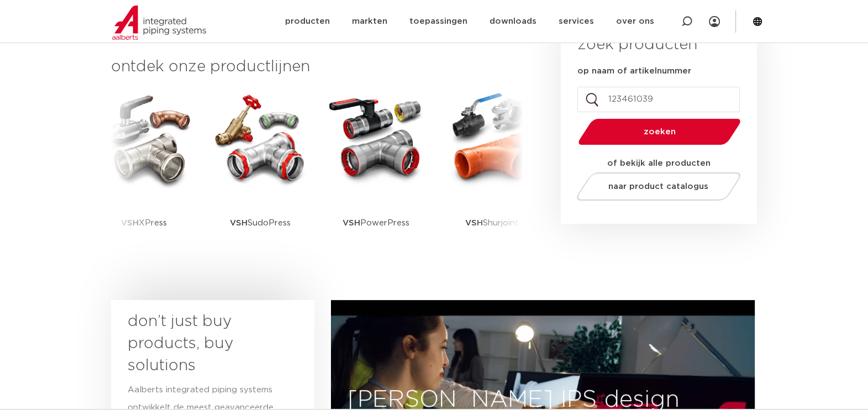 The height and width of the screenshot is (410, 868). Describe the element at coordinates (492, 222) in the screenshot. I see `p: Shurjoint` at that location.